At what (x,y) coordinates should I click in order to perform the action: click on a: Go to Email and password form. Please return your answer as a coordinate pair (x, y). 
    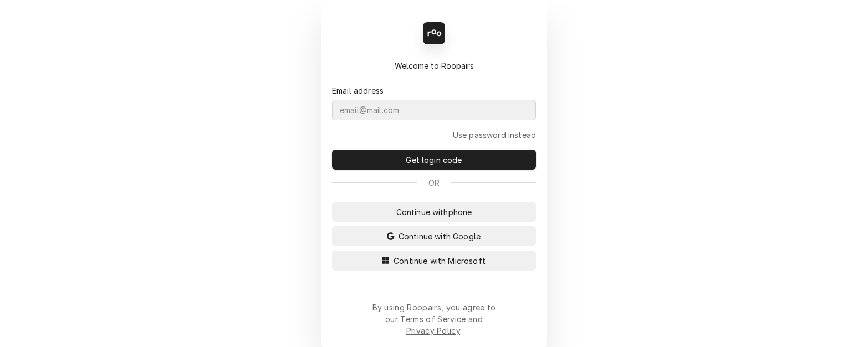
    Looking at the image, I should click on (495, 135).